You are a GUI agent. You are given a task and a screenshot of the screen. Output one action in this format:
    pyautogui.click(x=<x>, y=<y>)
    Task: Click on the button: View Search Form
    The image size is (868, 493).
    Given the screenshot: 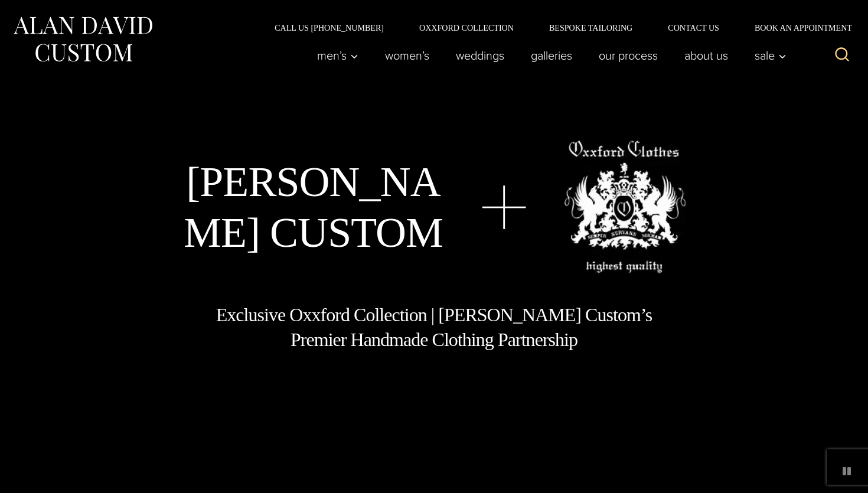 What is the action you would take?
    pyautogui.click(x=842, y=55)
    